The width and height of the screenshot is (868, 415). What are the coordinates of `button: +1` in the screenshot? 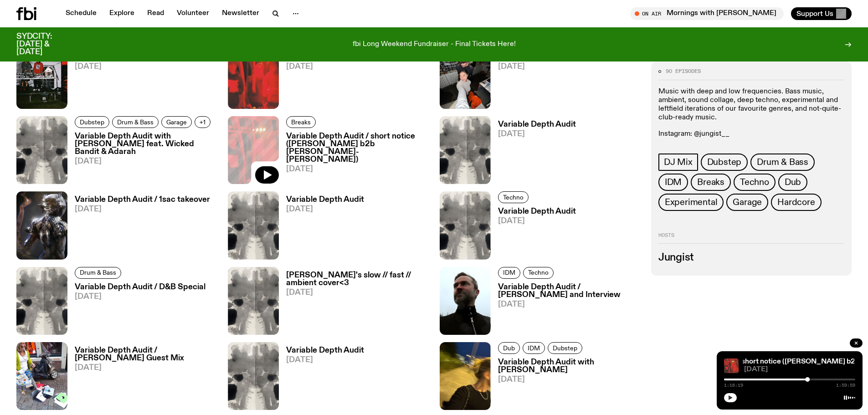 It's located at (202, 122).